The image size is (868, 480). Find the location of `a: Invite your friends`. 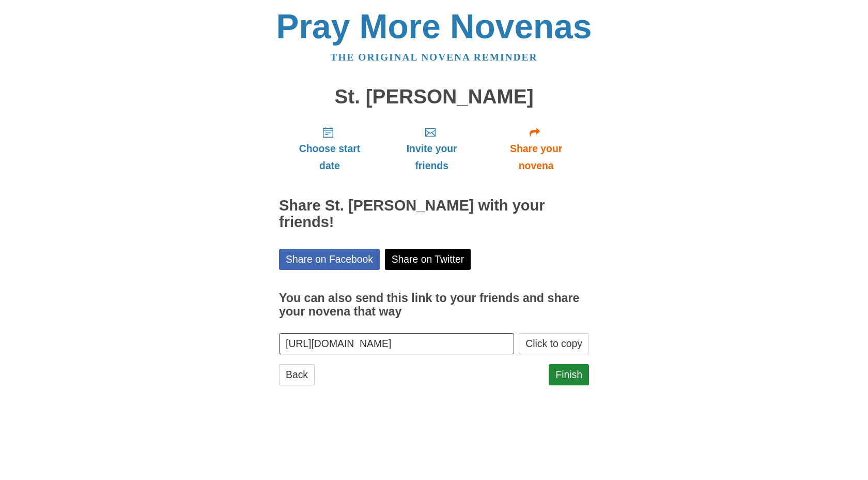

a: Invite your friends is located at coordinates (432, 148).